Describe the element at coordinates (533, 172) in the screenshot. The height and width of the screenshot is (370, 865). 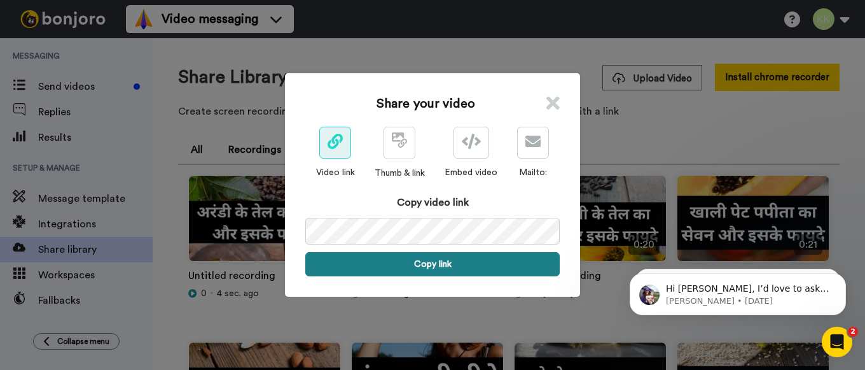
I see `div: Mailto:` at that location.